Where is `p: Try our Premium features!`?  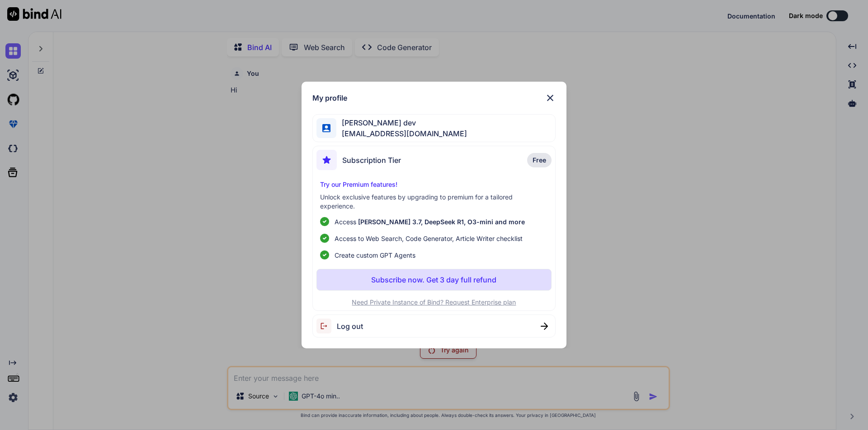 p: Try our Premium features! is located at coordinates (434, 185).